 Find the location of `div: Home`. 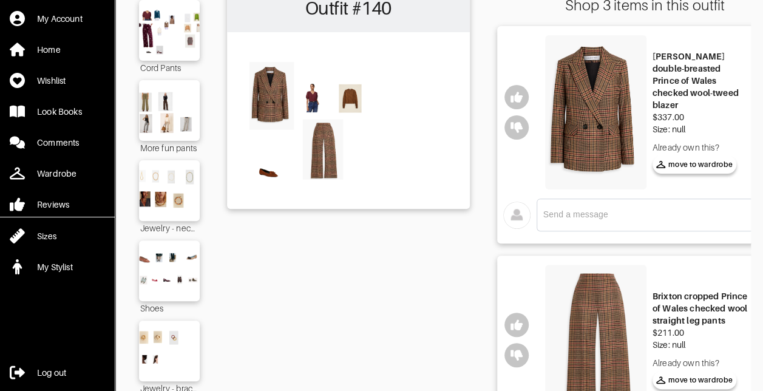

div: Home is located at coordinates (49, 50).